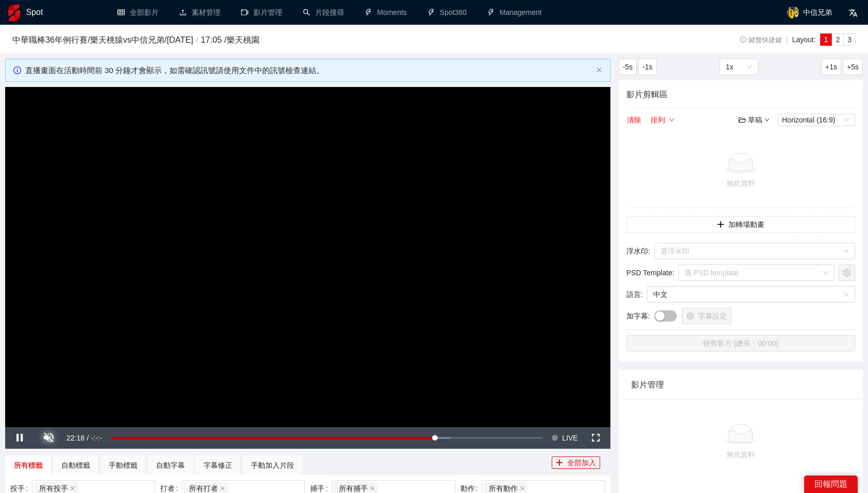 This screenshot has height=493, width=868. What do you see at coordinates (20, 438) in the screenshot?
I see `button: Pause` at bounding box center [20, 438].